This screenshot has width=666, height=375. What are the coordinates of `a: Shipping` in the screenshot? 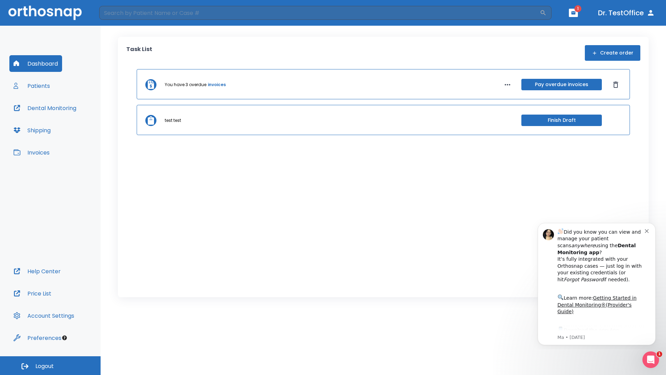 It's located at (32, 130).